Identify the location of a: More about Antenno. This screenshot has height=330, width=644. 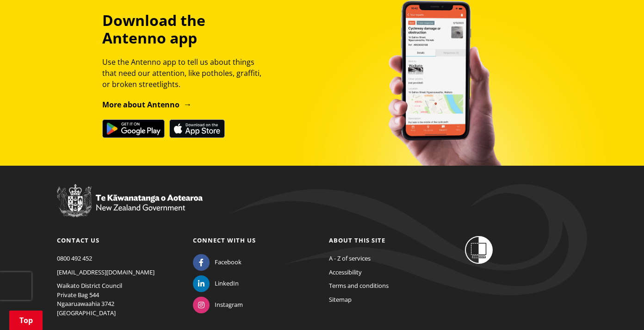
(147, 105).